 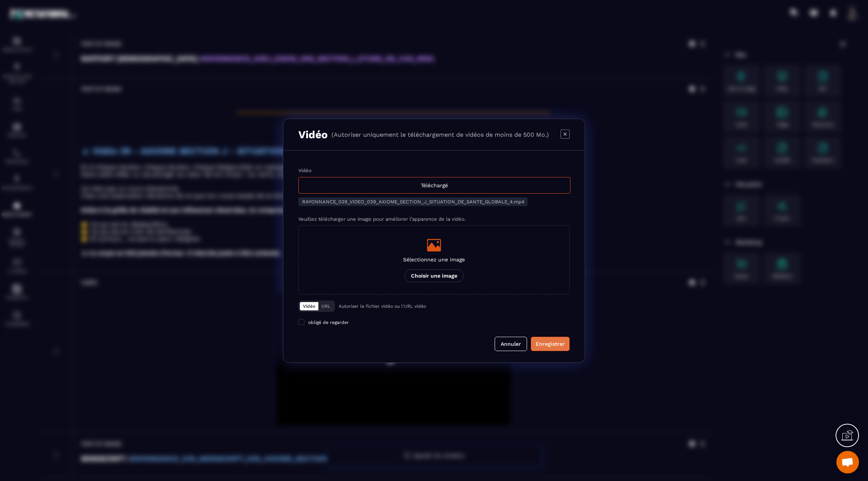 What do you see at coordinates (328, 323) in the screenshot?
I see `span: obligé de regarder` at bounding box center [328, 323].